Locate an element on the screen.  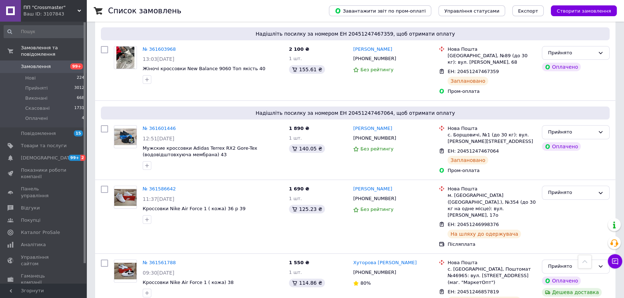
span: ПП "Crossmaster" is located at coordinates (50, 8).